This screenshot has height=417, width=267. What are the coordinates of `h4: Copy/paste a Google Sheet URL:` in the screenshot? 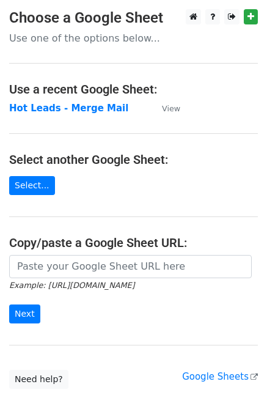 It's located at (133, 243).